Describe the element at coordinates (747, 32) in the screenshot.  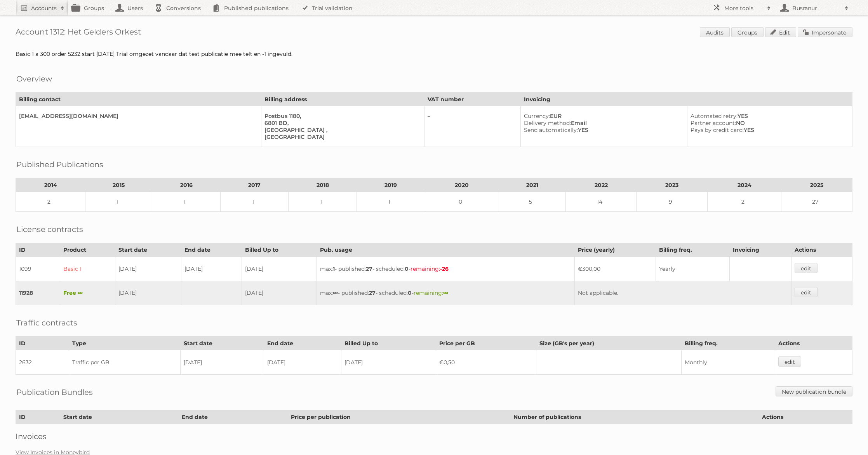
I see `a: Groups` at that location.